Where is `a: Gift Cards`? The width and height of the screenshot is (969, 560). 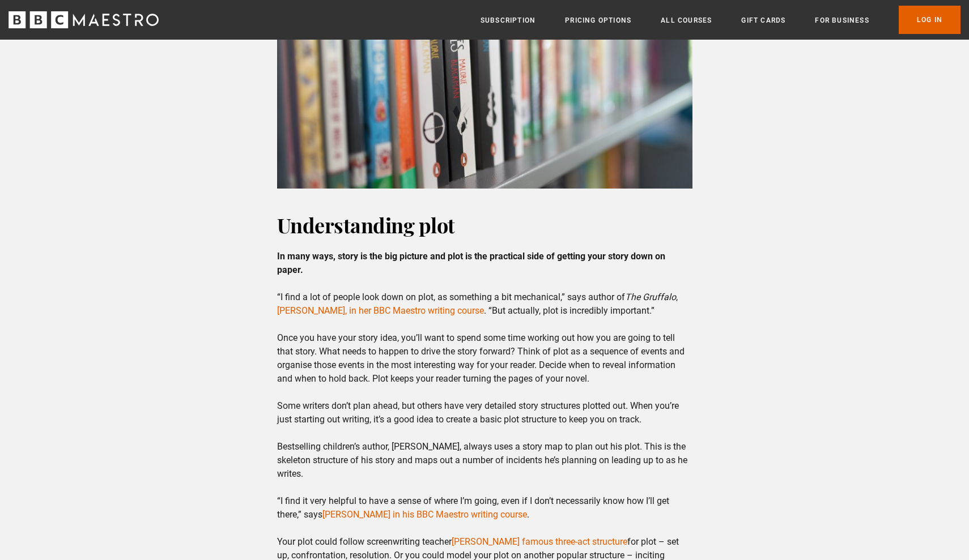
a: Gift Cards is located at coordinates (763, 21).